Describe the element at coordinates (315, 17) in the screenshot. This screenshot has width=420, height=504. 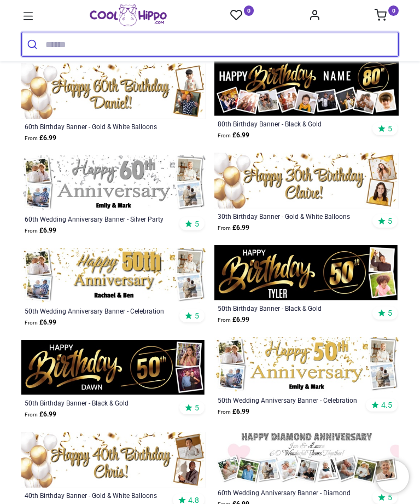
I see `a: Account Info` at that location.